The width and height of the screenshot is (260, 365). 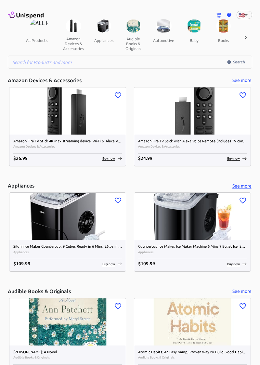 What do you see at coordinates (39, 291) in the screenshot?
I see `h5: Audible Books & Originals` at bounding box center [39, 291].